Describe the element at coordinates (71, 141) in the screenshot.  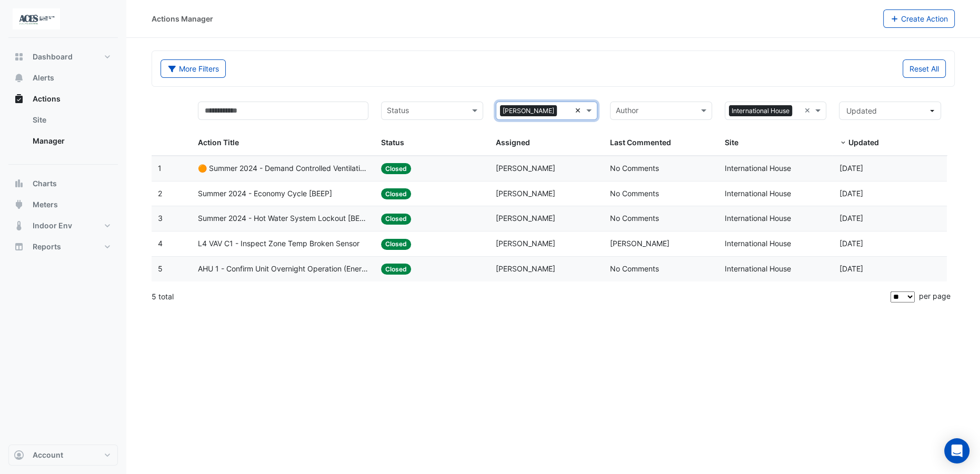
I see `a: Manager` at that location.